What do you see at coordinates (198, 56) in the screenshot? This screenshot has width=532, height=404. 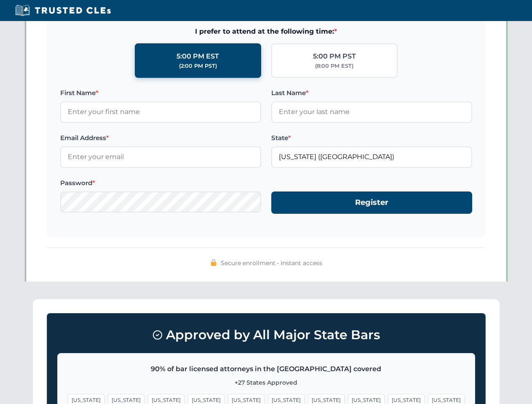 I see `div: 5:00 PM EST` at bounding box center [198, 56].